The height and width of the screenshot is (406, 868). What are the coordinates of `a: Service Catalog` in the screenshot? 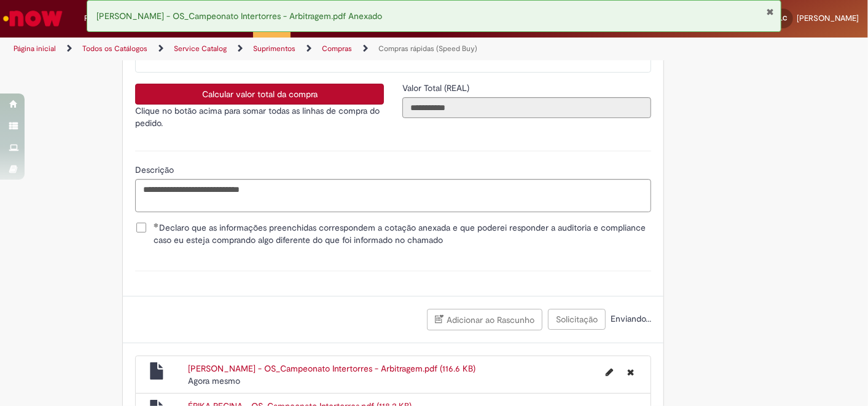 It's located at (201, 49).